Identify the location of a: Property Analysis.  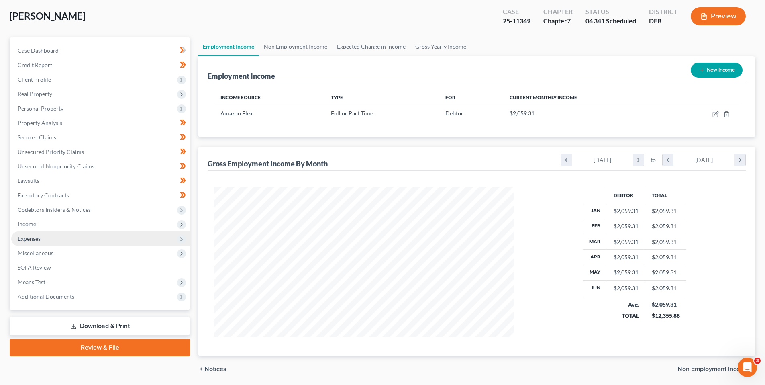
(100, 123).